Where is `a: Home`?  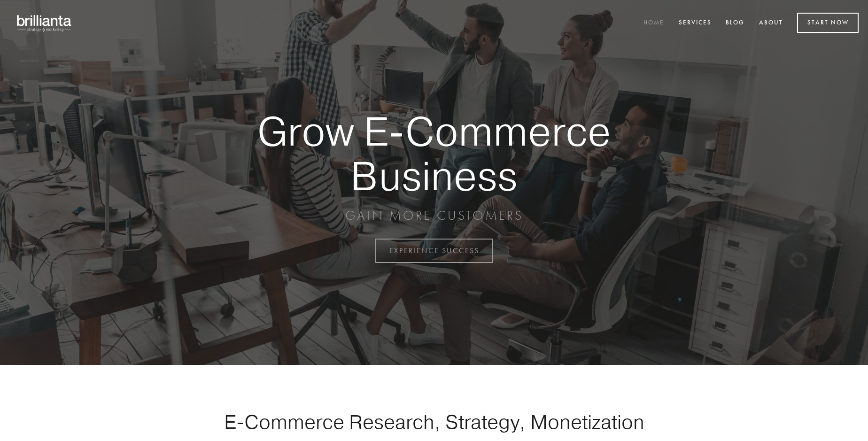 a: Home is located at coordinates (654, 23).